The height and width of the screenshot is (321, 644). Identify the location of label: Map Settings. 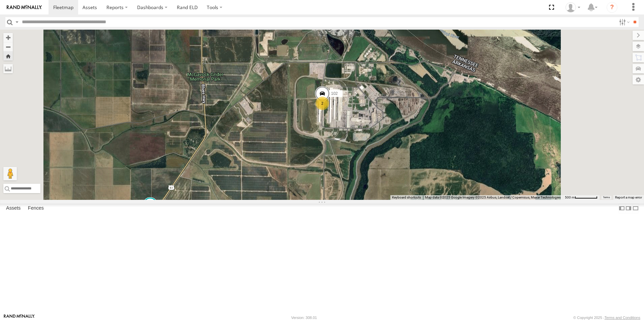
(638, 80).